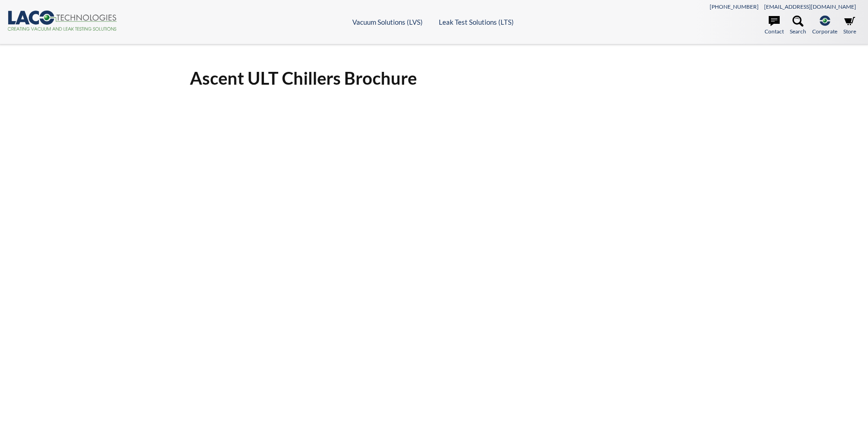 The height and width of the screenshot is (423, 868). What do you see at coordinates (850, 26) in the screenshot?
I see `a: Store` at bounding box center [850, 26].